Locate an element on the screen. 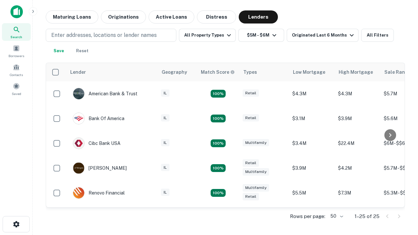 This screenshot has height=235, width=418. div: High Mortgage is located at coordinates (355, 72).